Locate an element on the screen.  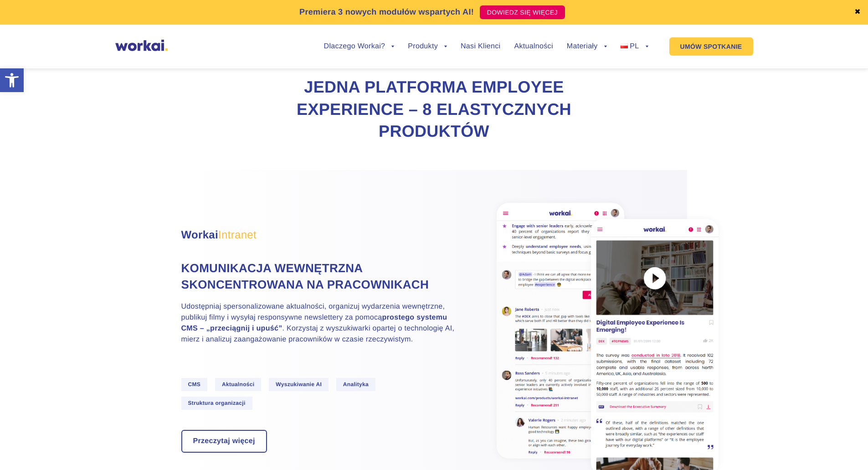
span: Aktualności is located at coordinates (238, 384).